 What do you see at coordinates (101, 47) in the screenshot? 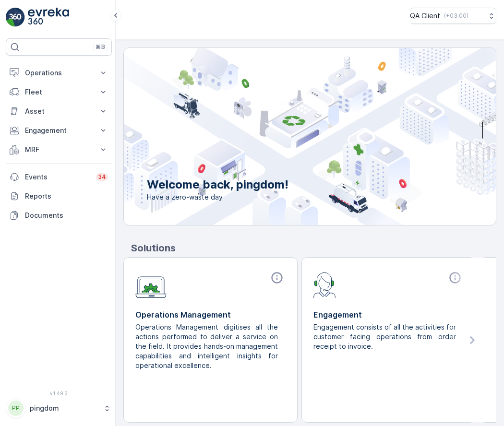
I see `p: ⌘B` at bounding box center [101, 47].